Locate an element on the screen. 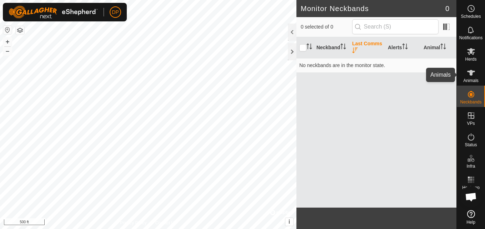 This screenshot has width=485, height=229. img: Gallagher Logo is located at coordinates (53, 12).